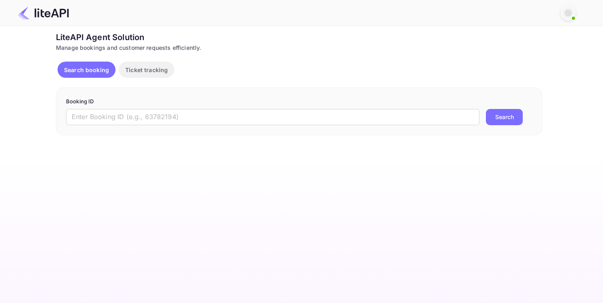  What do you see at coordinates (146, 70) in the screenshot?
I see `p: Ticket tracking` at bounding box center [146, 70].